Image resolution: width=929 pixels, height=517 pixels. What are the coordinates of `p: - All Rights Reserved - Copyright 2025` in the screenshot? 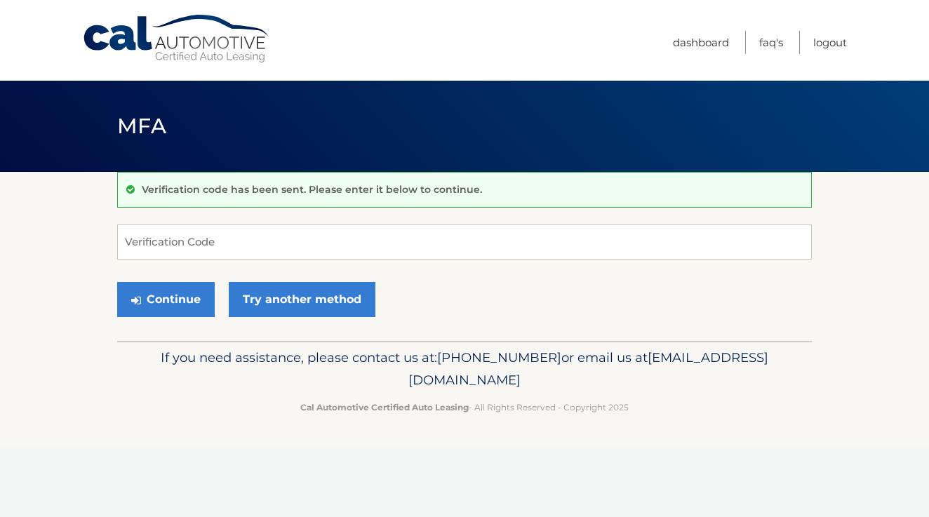 It's located at (465, 407).